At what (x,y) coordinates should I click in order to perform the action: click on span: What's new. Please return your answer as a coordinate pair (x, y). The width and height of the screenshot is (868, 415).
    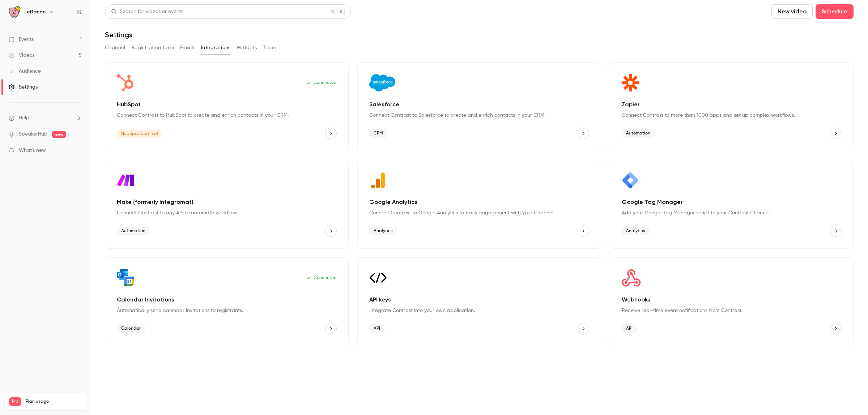
    Looking at the image, I should click on (32, 150).